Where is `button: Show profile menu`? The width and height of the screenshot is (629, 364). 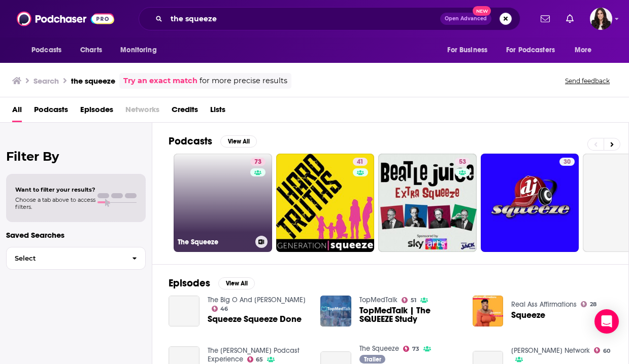 button: Show profile menu is located at coordinates (601, 19).